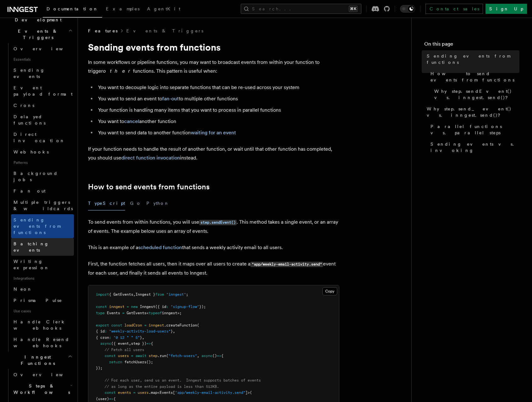 This screenshot has width=532, height=402. I want to click on span: return, so click(116, 362).